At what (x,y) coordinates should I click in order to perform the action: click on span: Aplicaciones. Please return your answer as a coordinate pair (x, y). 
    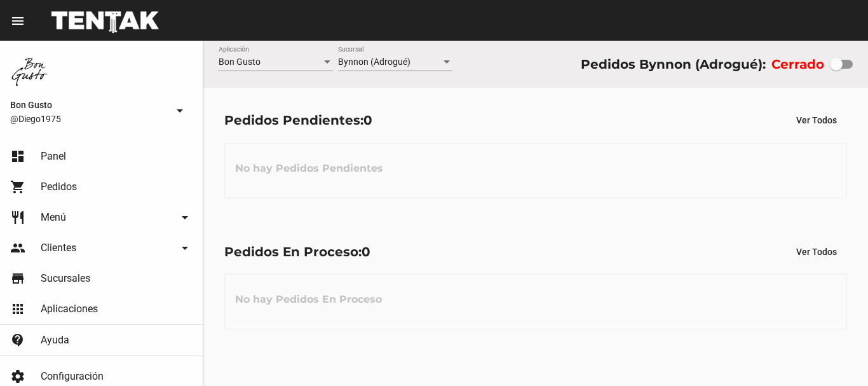
    Looking at the image, I should click on (69, 309).